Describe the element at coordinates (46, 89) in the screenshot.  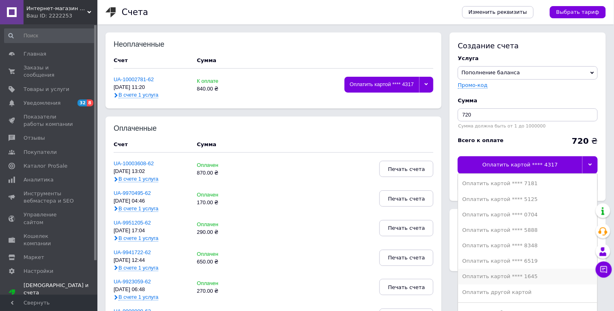
I see `span: Товары и услуги` at that location.